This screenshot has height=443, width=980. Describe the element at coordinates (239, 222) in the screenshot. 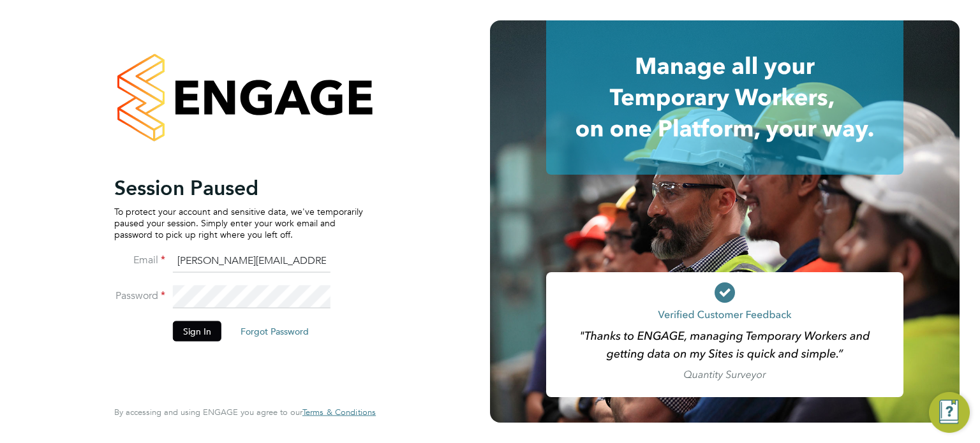

I see `p: To protect your account and sensitive data, we've temporarily paused your session. Simply enter y...` at that location.